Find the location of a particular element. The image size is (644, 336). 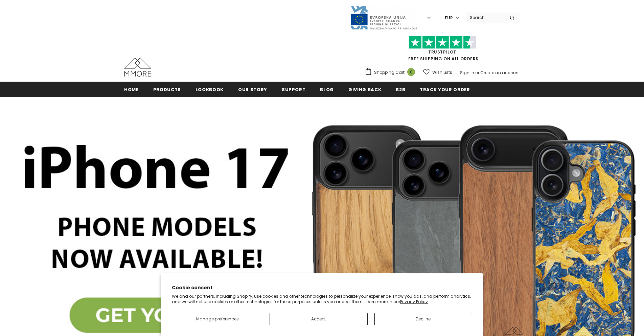

a: Home is located at coordinates (132, 89).